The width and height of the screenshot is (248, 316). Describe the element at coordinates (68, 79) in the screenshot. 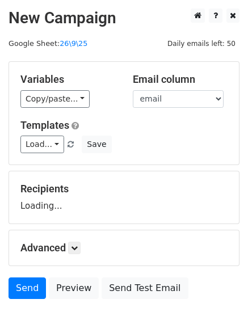

I see `h5: Variables` at that location.